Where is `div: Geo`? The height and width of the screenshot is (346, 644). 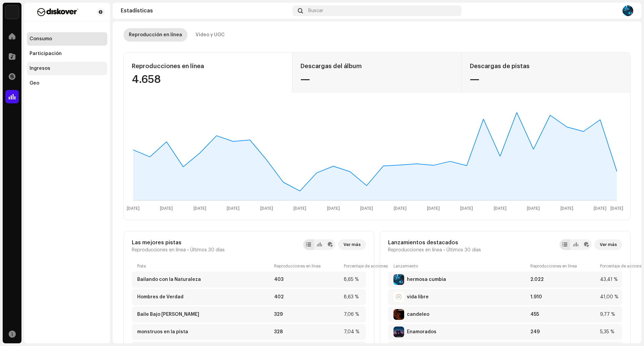 div: Geo is located at coordinates (34, 83).